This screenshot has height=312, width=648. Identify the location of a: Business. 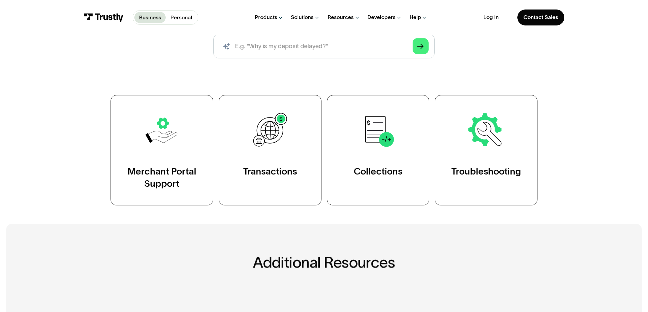
(150, 17).